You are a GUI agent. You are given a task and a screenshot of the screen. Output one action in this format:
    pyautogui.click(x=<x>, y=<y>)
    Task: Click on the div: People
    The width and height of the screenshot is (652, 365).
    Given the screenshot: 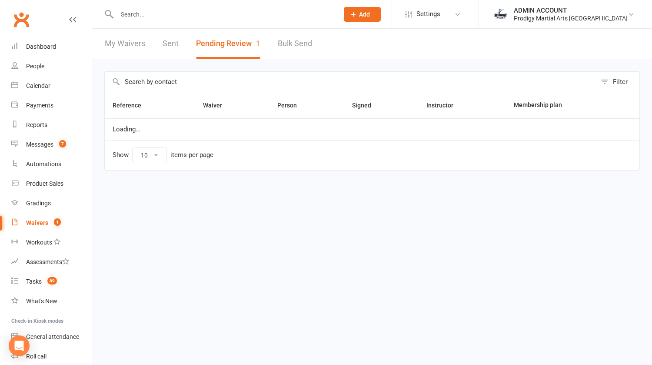 What is the action you would take?
    pyautogui.click(x=35, y=66)
    